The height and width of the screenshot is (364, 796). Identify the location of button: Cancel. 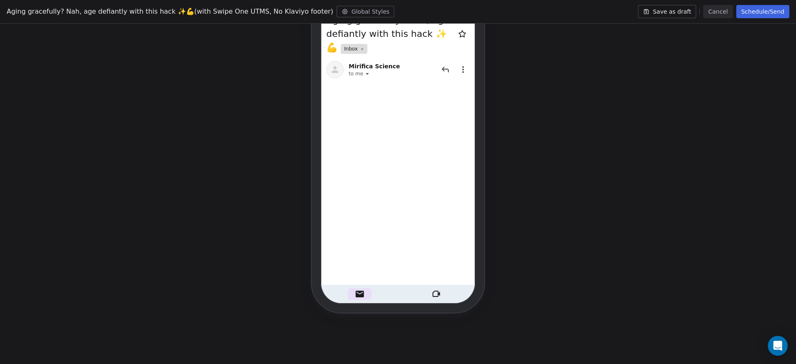
(717, 12).